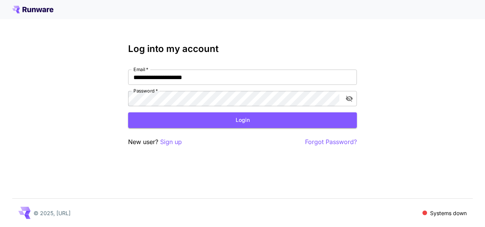  What do you see at coordinates (331, 142) in the screenshot?
I see `button: Forgot Password?` at bounding box center [331, 142].